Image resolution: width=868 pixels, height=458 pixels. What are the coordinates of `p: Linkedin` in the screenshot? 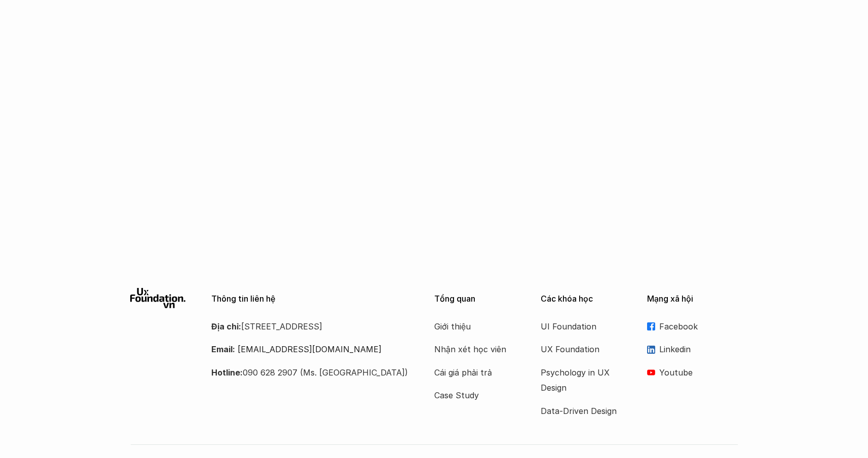 It's located at (699, 349).